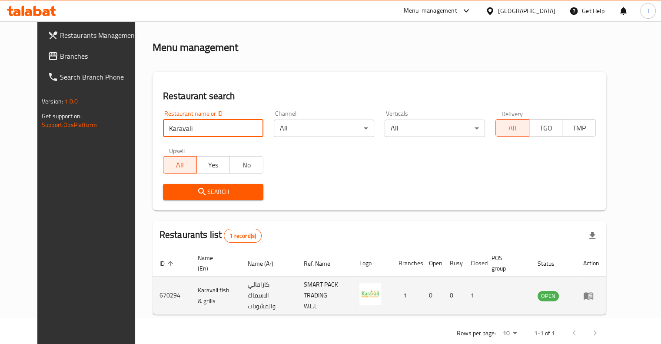 This screenshot has width=661, height=344. Describe the element at coordinates (510, 333) in the screenshot. I see `div: Rows per page:` at that location.